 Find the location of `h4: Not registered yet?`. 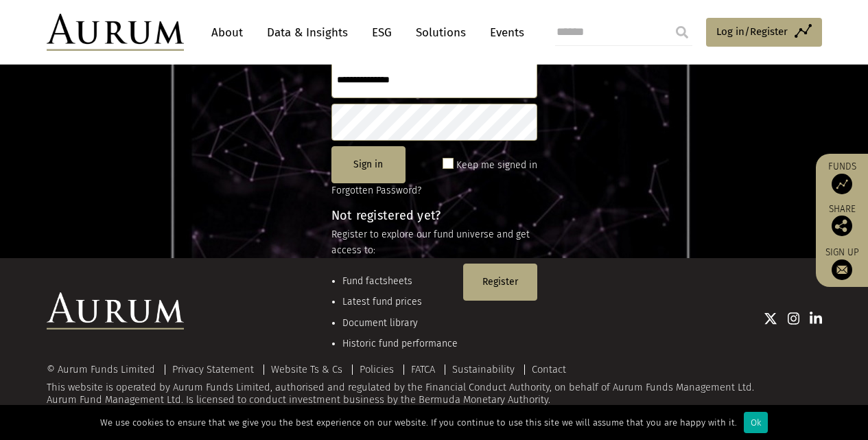

h4: Not registered yet? is located at coordinates (434, 216).